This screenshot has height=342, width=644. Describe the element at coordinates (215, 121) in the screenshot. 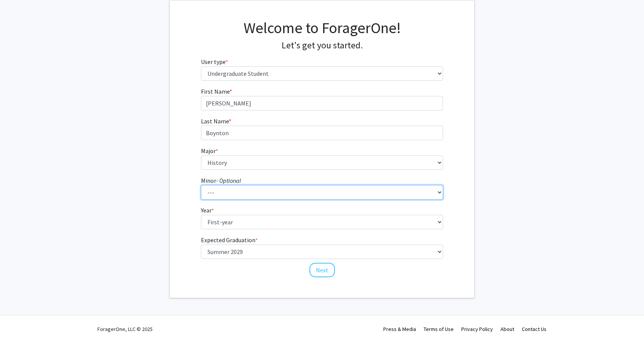

I see `span: Last Name` at that location.